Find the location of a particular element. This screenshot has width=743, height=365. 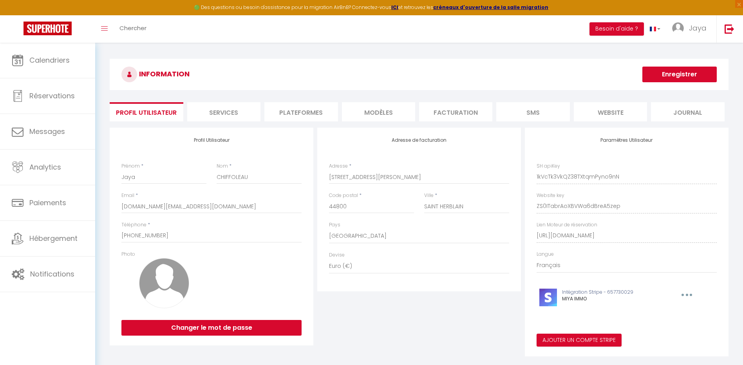

strong: ICI is located at coordinates (395, 7).